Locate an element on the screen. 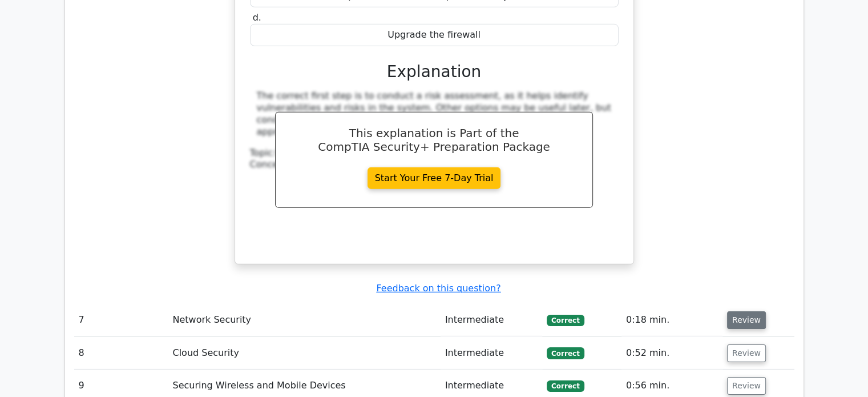 This screenshot has width=868, height=397. td: 7 is located at coordinates (121, 320).